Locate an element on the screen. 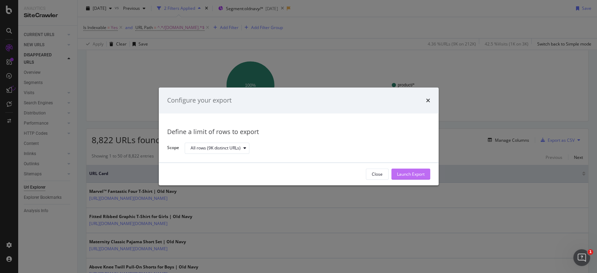 This screenshot has height=273, width=597. button: Close is located at coordinates (377, 174).